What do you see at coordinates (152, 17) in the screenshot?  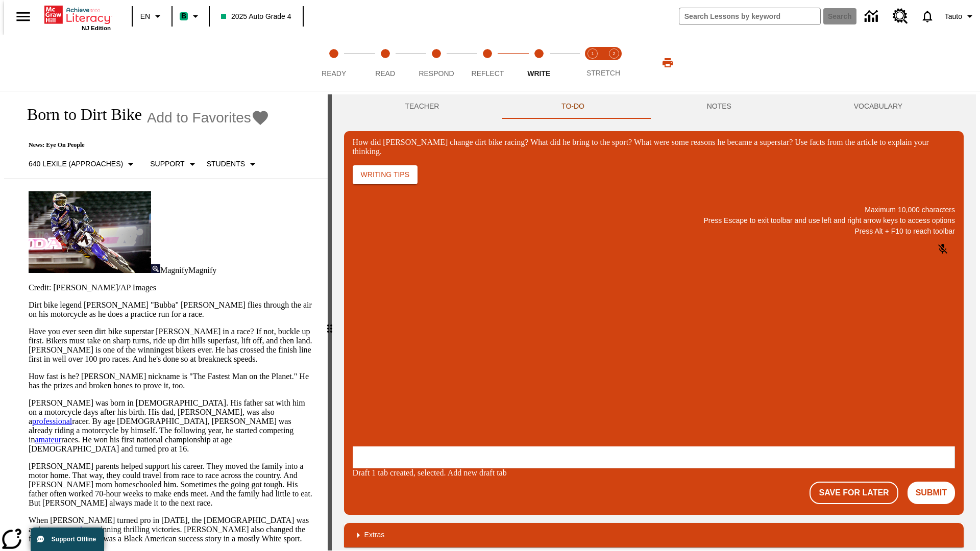 I see `button: Language: EN, Select a language` at bounding box center [152, 17].